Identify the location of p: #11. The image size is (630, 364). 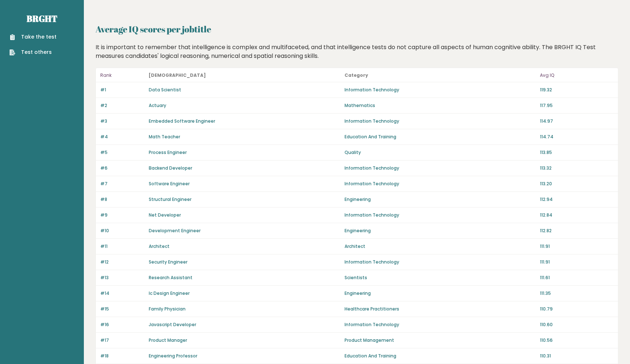
(122, 246).